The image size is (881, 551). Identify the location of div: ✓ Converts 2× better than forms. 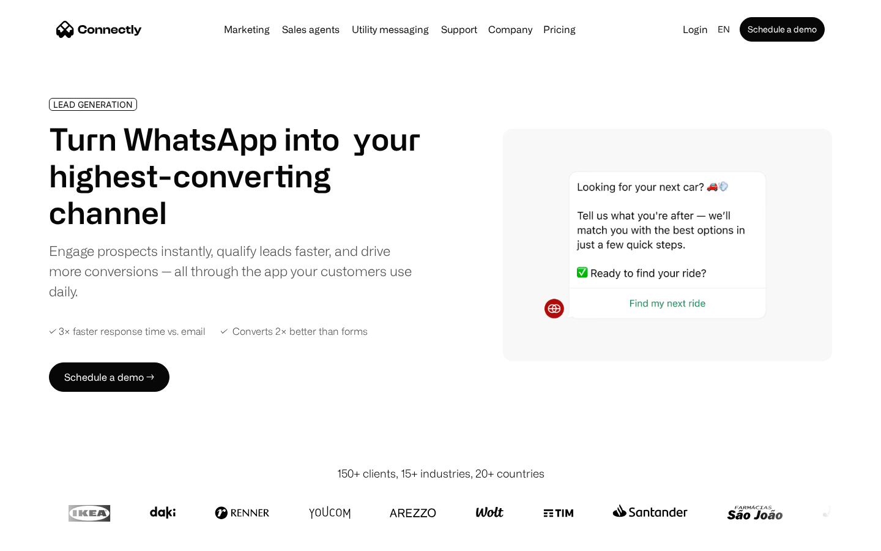
(294, 331).